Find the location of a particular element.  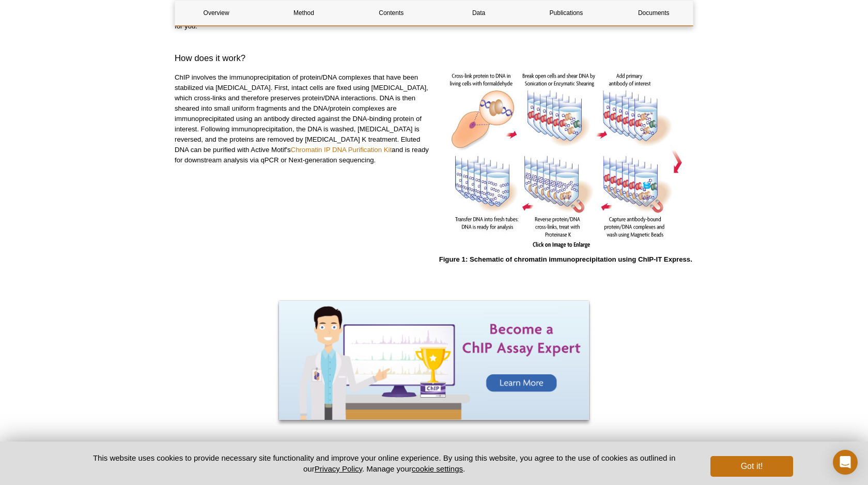

a: Overview is located at coordinates (216, 13).